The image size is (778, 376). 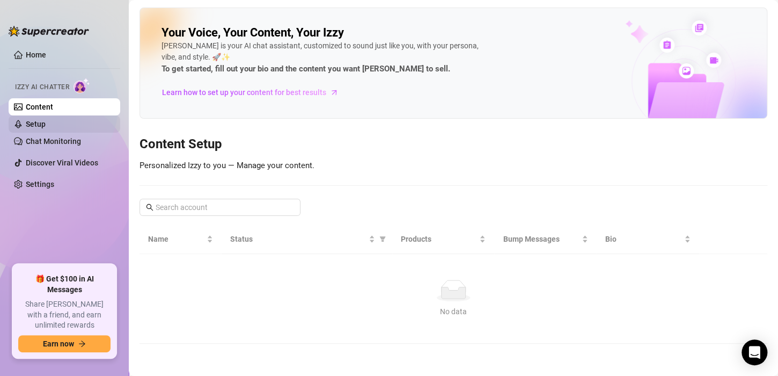 What do you see at coordinates (454, 144) in the screenshot?
I see `h3: Content Setup` at bounding box center [454, 144].